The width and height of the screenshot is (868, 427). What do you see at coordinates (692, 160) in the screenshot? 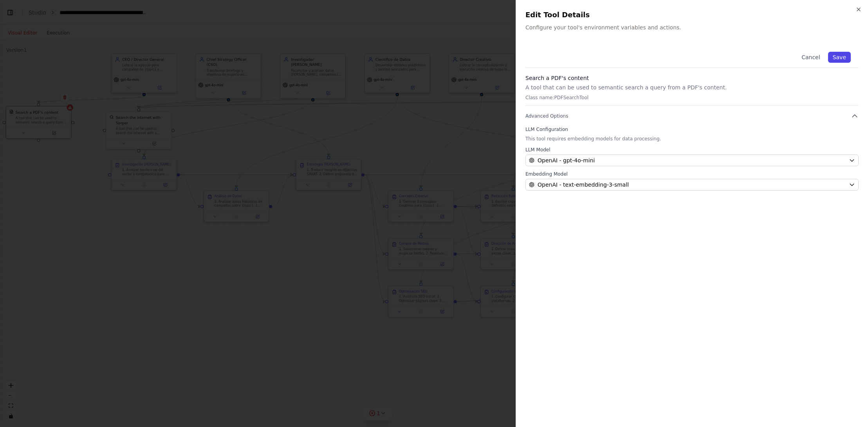
I see `button: OpenAI - gpt-4o-mini` at bounding box center [692, 160].